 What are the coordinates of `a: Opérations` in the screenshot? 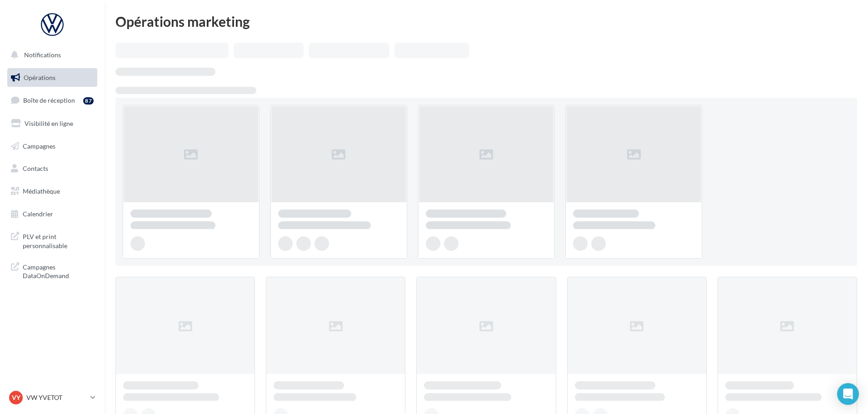 It's located at (52, 78).